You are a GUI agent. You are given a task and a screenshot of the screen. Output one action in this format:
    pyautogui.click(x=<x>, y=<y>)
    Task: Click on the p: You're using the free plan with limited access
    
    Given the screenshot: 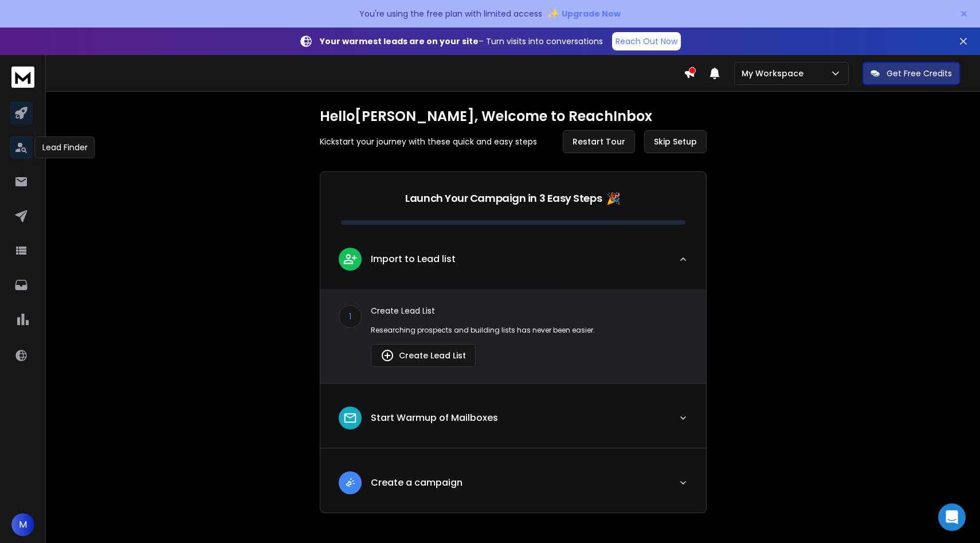 What is the action you would take?
    pyautogui.click(x=450, y=14)
    